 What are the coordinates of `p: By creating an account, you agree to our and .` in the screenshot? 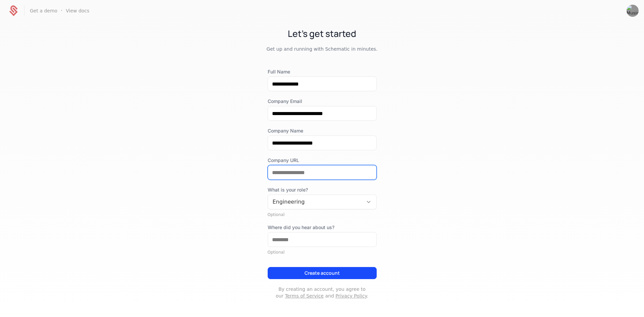 It's located at (322, 293).